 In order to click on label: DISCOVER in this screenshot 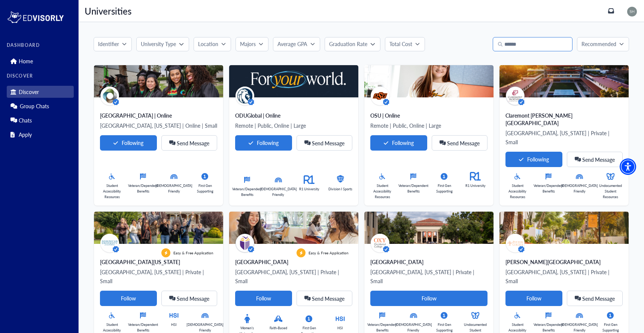, I will do `click(40, 76)`.